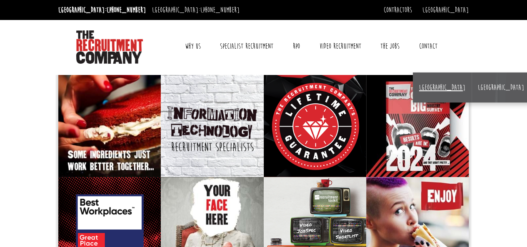 The image size is (527, 247). Describe the element at coordinates (340, 46) in the screenshot. I see `a: Video Recruitment` at that location.